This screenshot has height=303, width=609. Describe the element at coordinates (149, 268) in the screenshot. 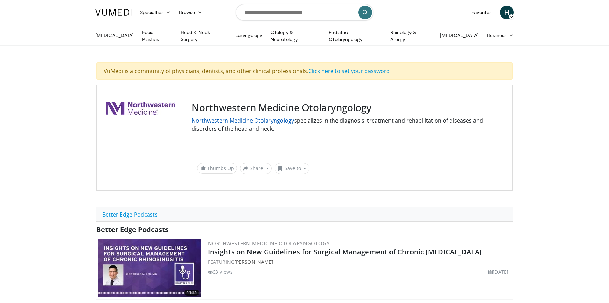

I see `a: 11:21` at that location.